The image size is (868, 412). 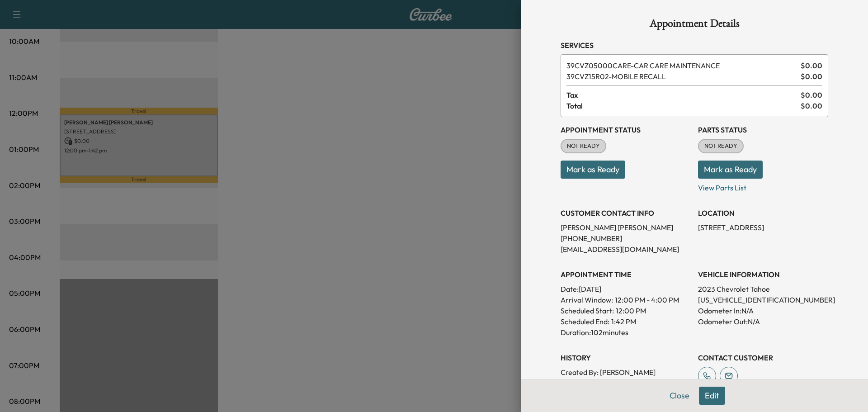 What do you see at coordinates (626, 300) in the screenshot?
I see `p: Arrival Window:` at bounding box center [626, 300].